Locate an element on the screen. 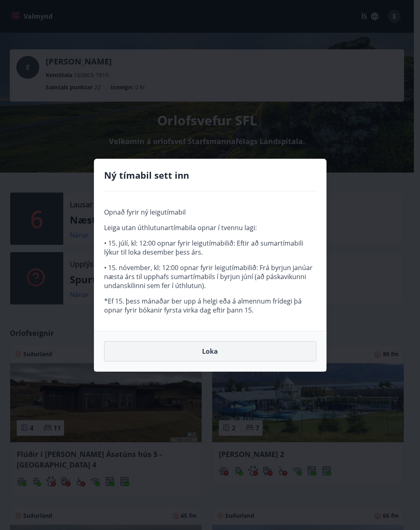 This screenshot has height=530, width=420. p: • 15. nóvember, kl: 12:00 opnar fyrir leigutímabilið: Frá byrjun janúar næsta árs til upphafs sum... is located at coordinates (210, 277).